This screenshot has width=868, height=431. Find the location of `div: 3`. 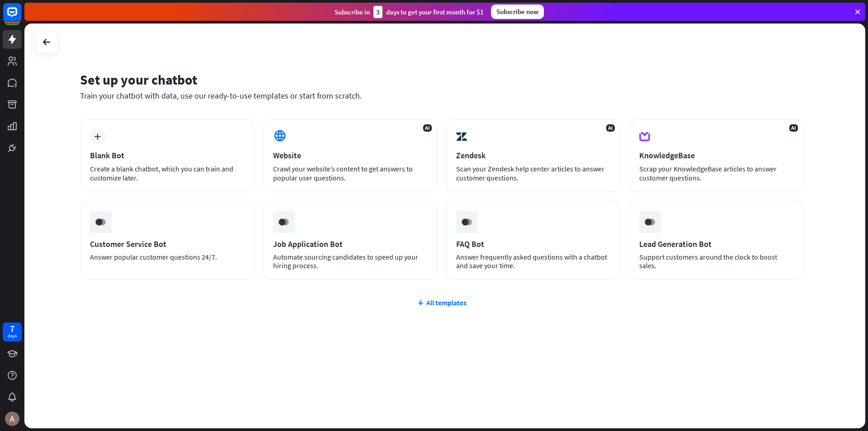

div: 3 is located at coordinates (378, 12).